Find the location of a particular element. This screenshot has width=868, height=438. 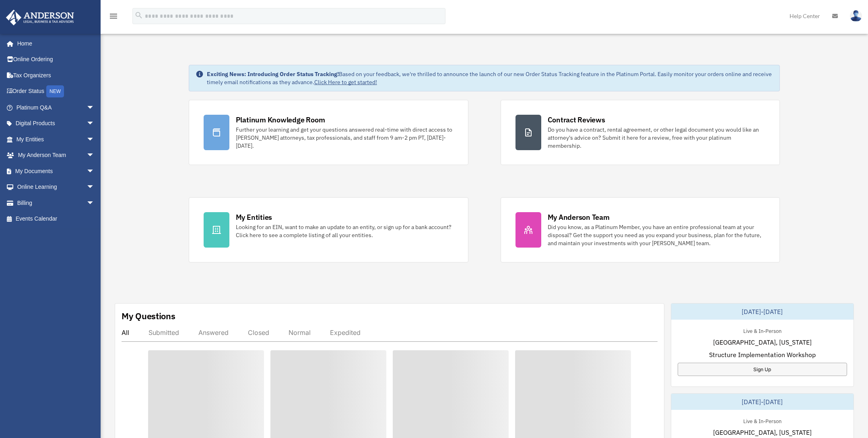

a: Tax Organizers is located at coordinates (56, 76).